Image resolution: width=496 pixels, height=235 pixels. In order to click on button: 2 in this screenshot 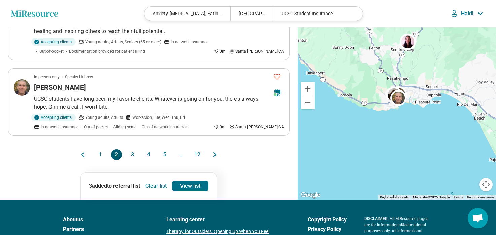, I will do `click(117, 154)`.